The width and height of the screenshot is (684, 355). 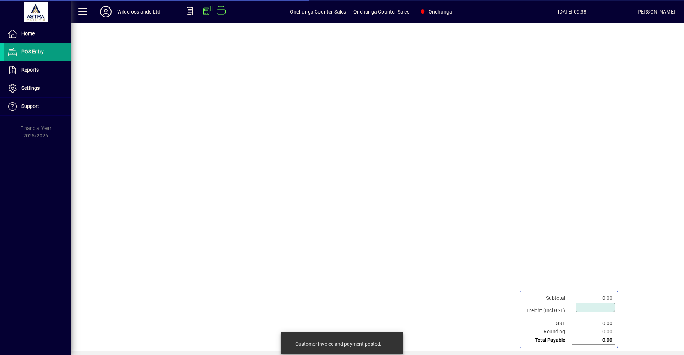 I want to click on span: Support, so click(x=30, y=106).